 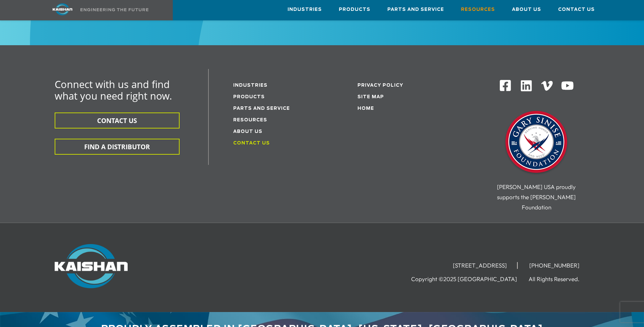 I want to click on a: Home, so click(x=366, y=109).